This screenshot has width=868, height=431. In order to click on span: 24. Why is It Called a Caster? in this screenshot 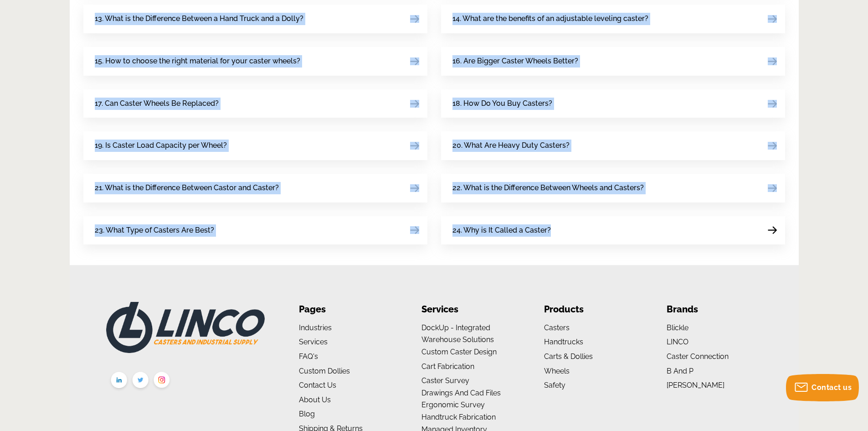, I will do `click(502, 230)`.